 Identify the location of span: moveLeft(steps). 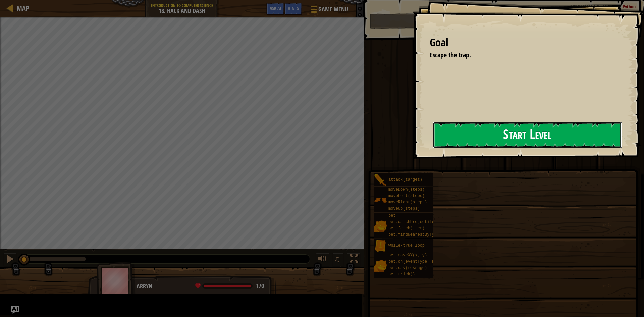
(406, 196).